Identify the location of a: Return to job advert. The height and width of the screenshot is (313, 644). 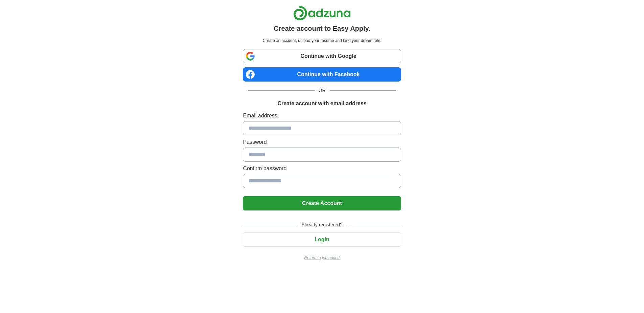
(322, 258).